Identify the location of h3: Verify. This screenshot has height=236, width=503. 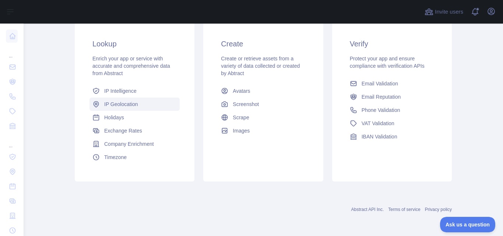
(391, 44).